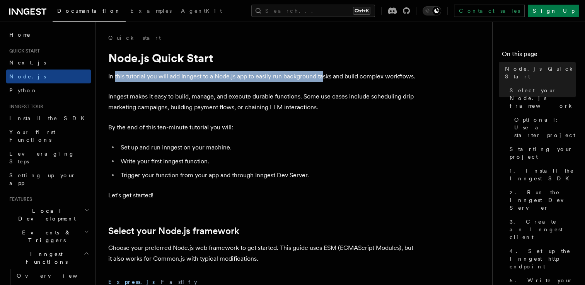  What do you see at coordinates (489, 11) in the screenshot?
I see `a: Contact sales` at bounding box center [489, 11].